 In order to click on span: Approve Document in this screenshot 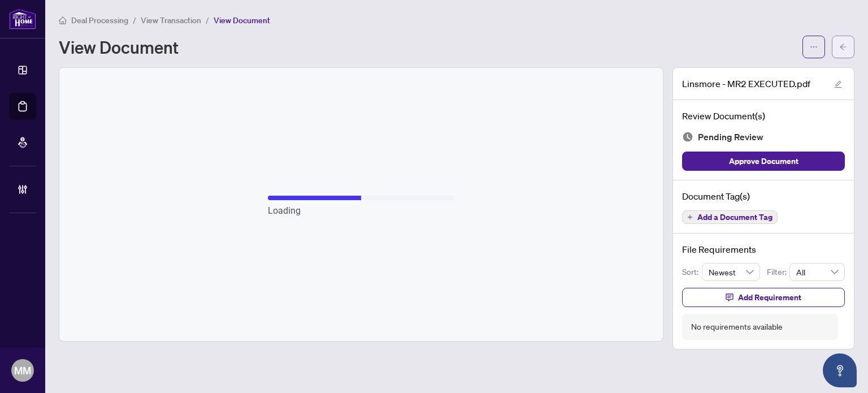, I will do `click(763, 161)`.